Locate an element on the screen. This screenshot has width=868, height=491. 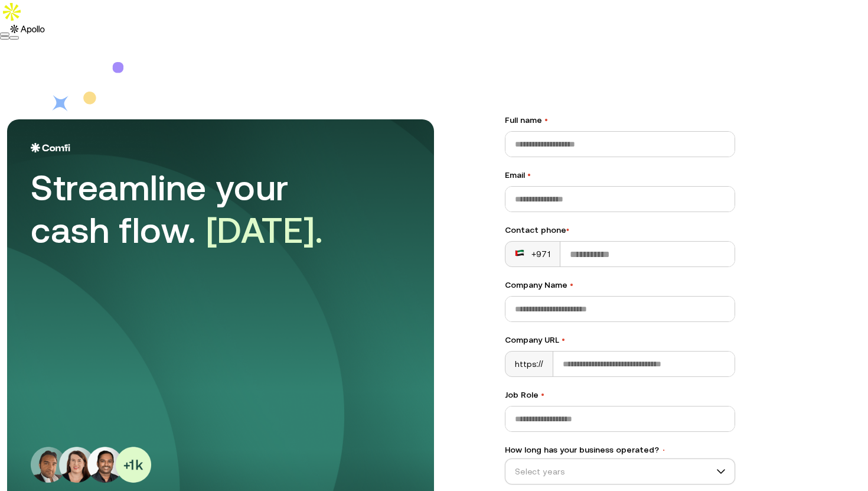
img: Logo is located at coordinates (50, 148).